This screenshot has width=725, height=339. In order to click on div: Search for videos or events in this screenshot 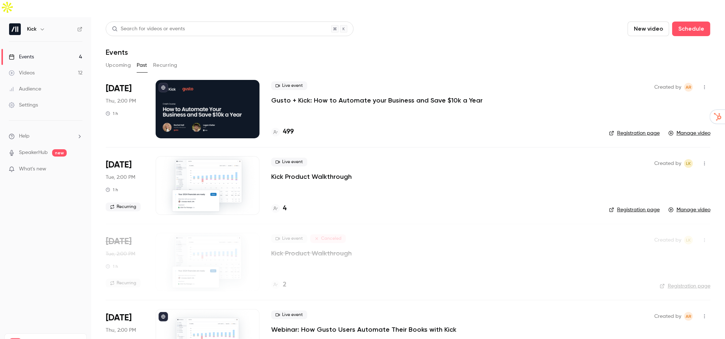, I will do `click(148, 29)`.